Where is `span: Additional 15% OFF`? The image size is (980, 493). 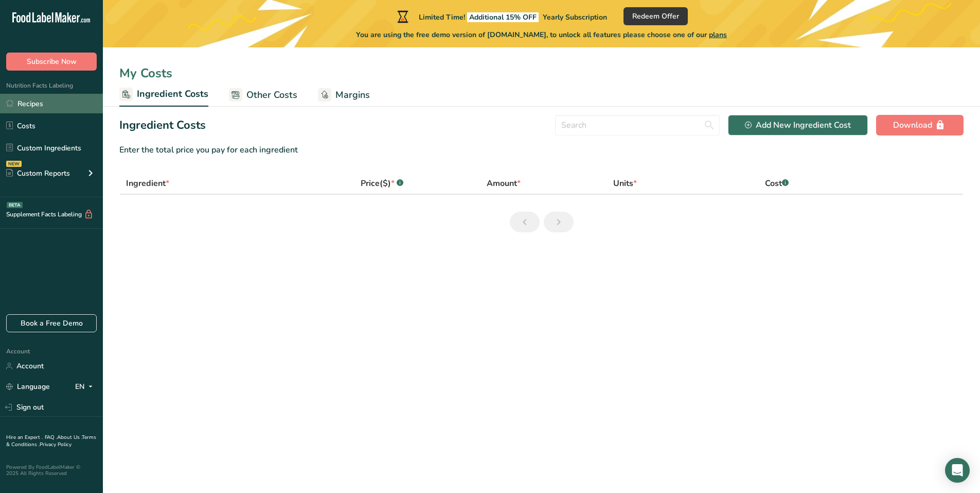
span: Additional 15% OFF is located at coordinates (503, 17).